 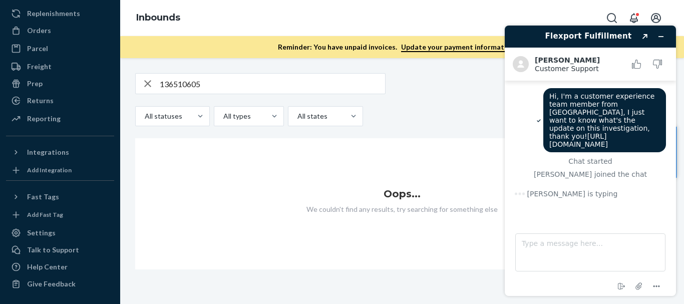 I want to click on button: Integrations, so click(x=60, y=152).